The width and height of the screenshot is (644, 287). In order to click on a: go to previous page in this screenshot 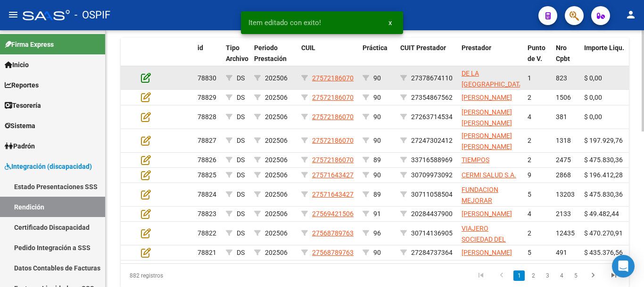, I will do `click(502, 275)`.